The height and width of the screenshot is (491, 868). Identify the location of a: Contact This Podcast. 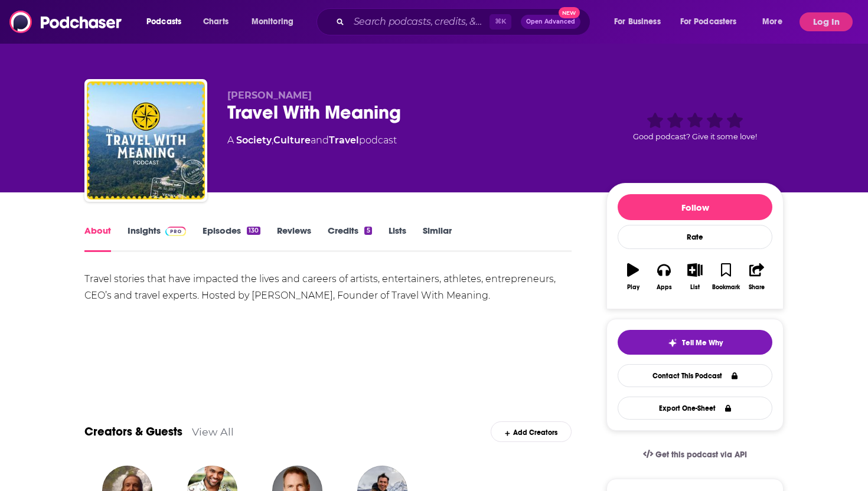
(695, 376).